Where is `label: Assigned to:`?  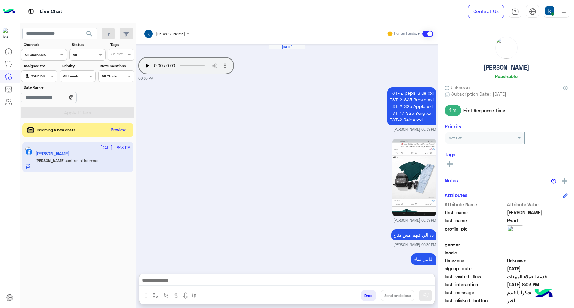 label: Assigned to: is located at coordinates (40, 66).